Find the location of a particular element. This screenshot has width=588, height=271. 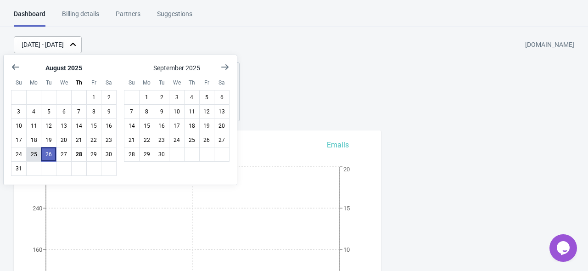

button: August 21 2025 is located at coordinates (79, 140).